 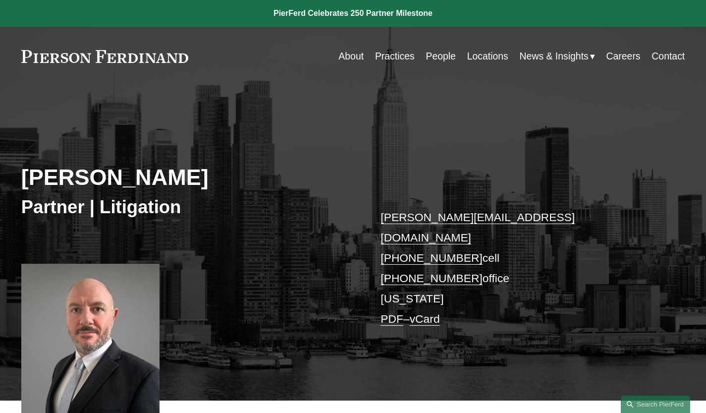 What do you see at coordinates (187, 207) in the screenshot?
I see `h3: Partner | Litigation` at bounding box center [187, 207].